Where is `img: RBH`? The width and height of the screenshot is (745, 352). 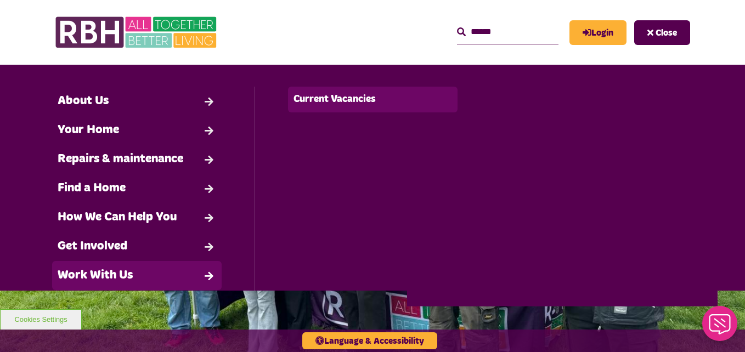 img: RBH is located at coordinates (137, 32).